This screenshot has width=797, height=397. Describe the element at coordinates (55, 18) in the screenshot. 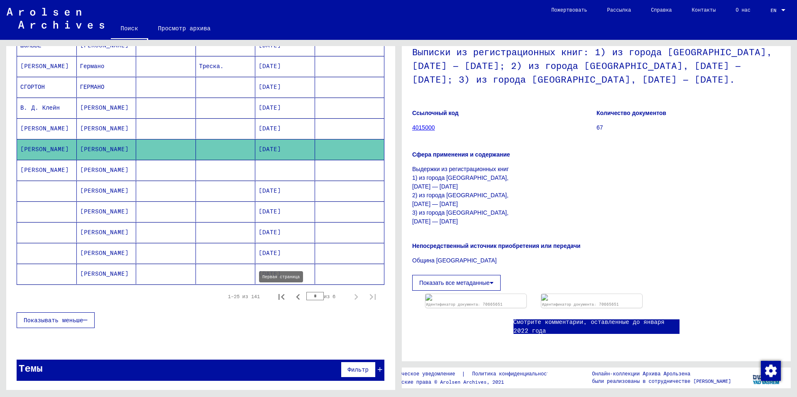

I see `img: Arolsen_neg.svg` at that location.